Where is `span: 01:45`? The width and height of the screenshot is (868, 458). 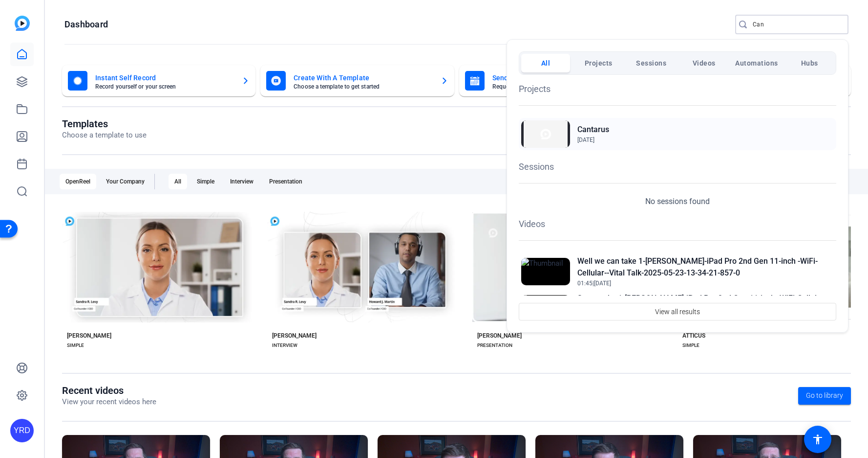
span: 01:45 is located at coordinates (585, 283).